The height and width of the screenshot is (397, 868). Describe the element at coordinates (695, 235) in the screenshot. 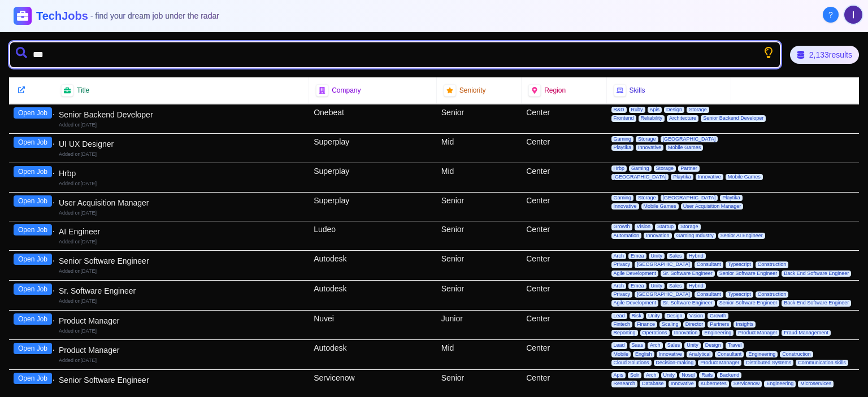

I see `span: Gaming Industry` at that location.